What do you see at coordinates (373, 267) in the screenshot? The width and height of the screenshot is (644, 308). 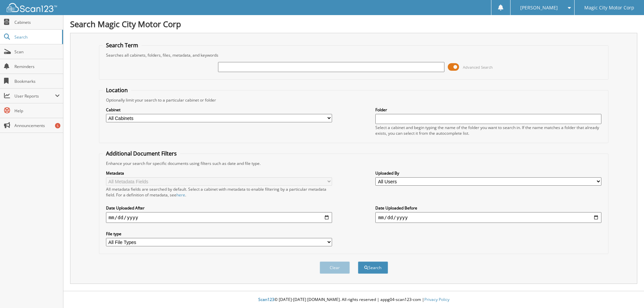 I see `button: Search` at bounding box center [373, 267].